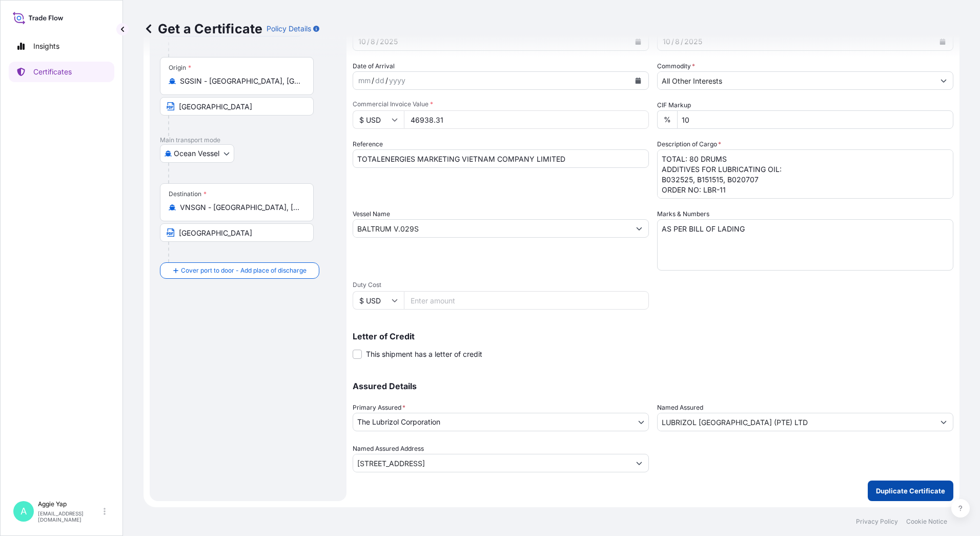 The image size is (980, 536). I want to click on label: CIF Markup, so click(674, 106).